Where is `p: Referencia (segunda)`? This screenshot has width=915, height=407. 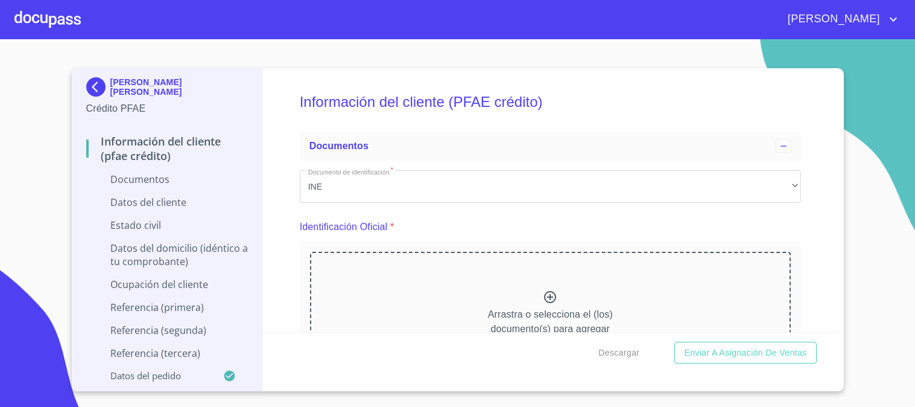
p: Referencia (segunda) is located at coordinates (167, 330).